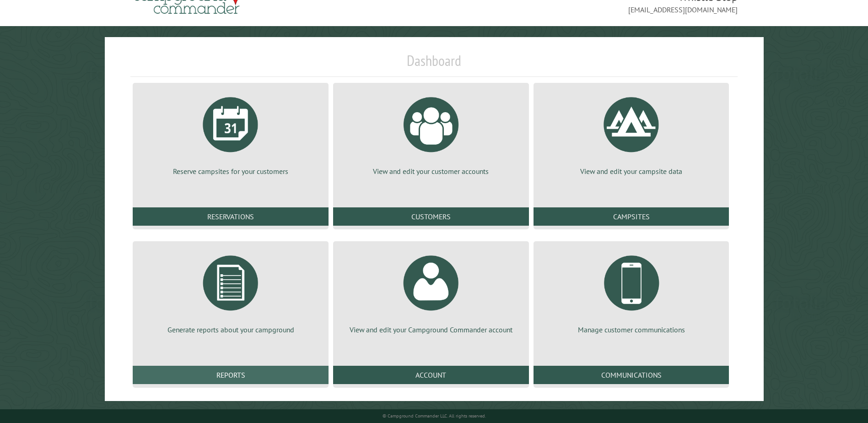  Describe the element at coordinates (431, 330) in the screenshot. I see `p: View and edit your Campground Commander account` at that location.